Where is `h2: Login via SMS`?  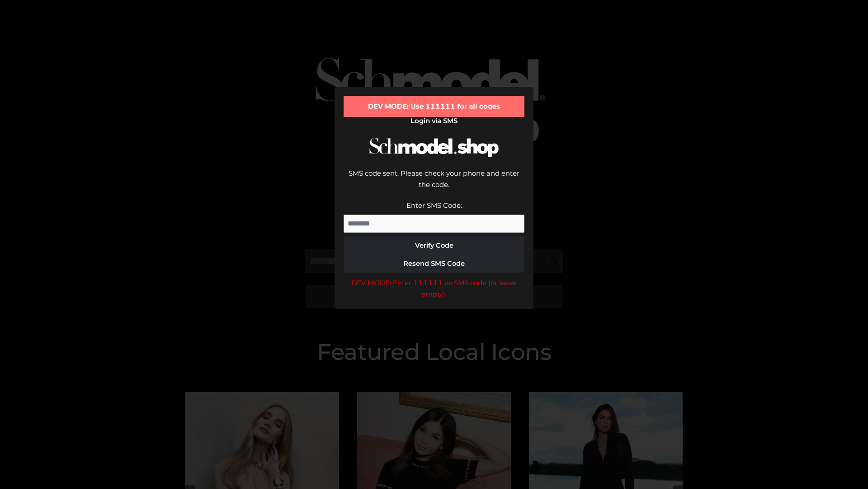 h2: Login via SMS is located at coordinates (434, 121).